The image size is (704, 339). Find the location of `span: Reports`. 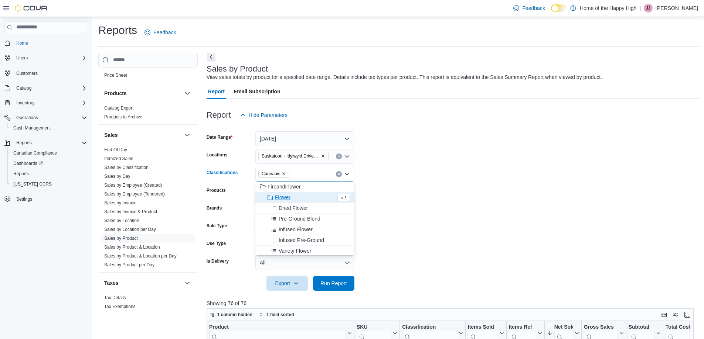

span: Reports is located at coordinates (50, 143).